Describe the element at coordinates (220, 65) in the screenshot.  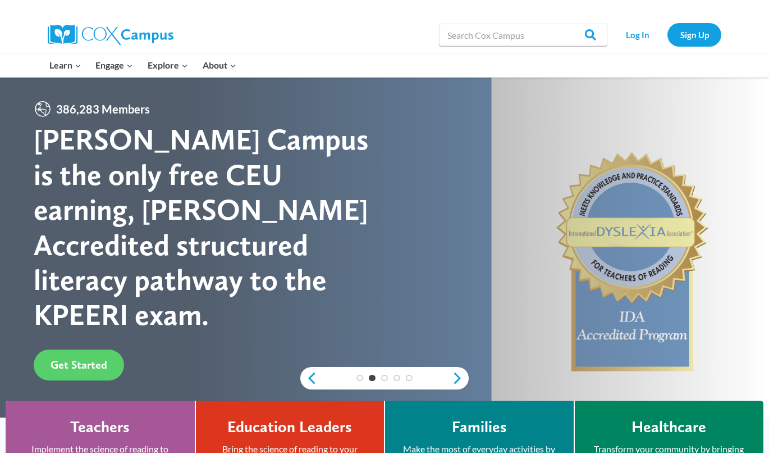
I see `span: About` at that location.